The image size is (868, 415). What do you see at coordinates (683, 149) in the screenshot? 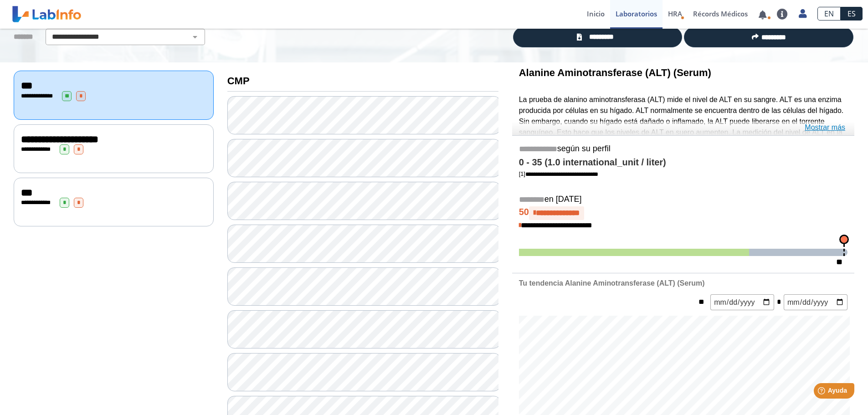
I see `h5: según su perfil` at bounding box center [683, 149].